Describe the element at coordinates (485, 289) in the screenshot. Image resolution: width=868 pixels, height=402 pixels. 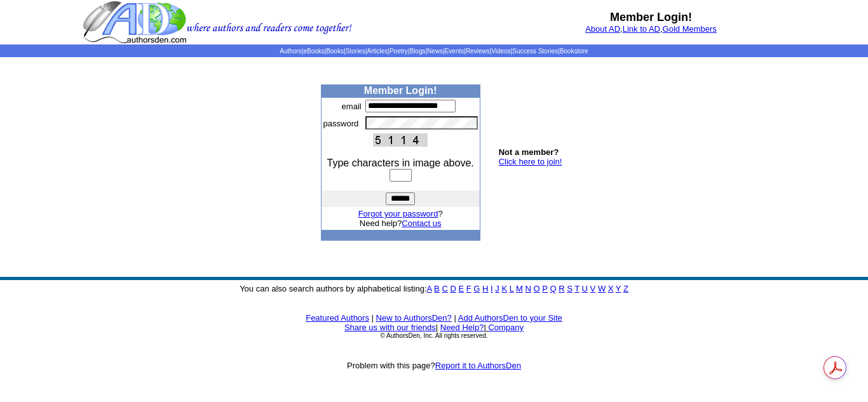
I see `a: H` at that location.